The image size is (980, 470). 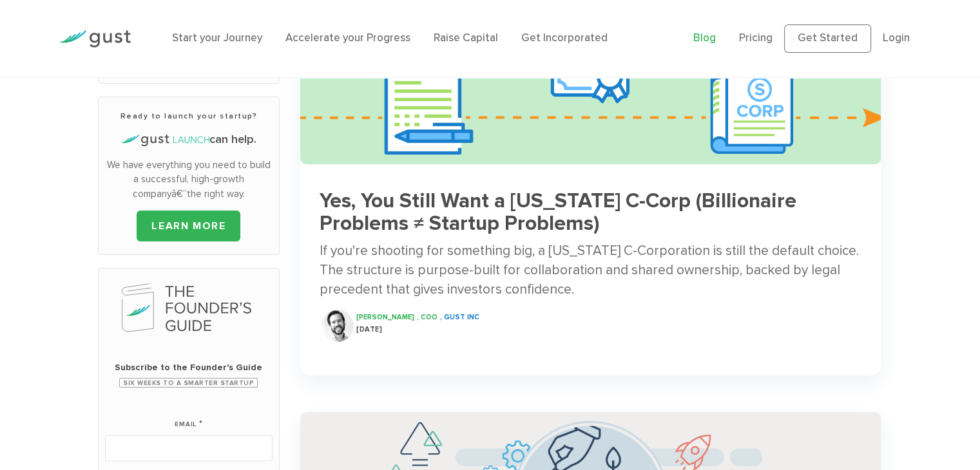 I want to click on label: Email, so click(x=188, y=417).